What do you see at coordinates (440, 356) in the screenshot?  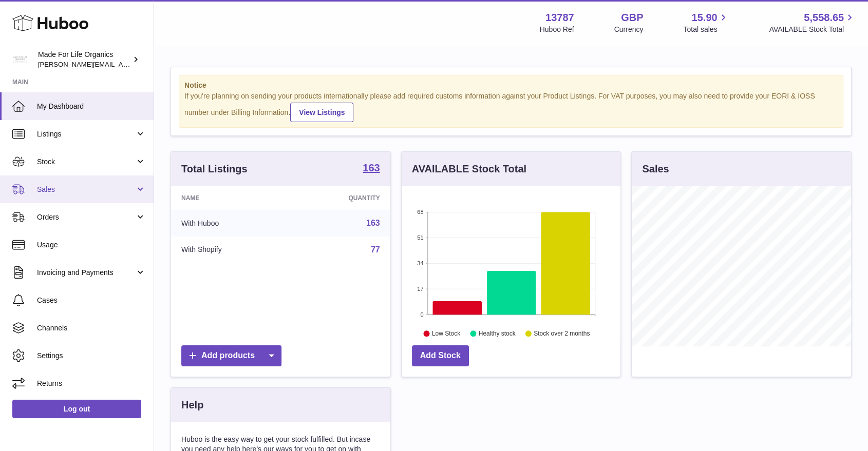 I see `a: Add Stock` at bounding box center [440, 356].